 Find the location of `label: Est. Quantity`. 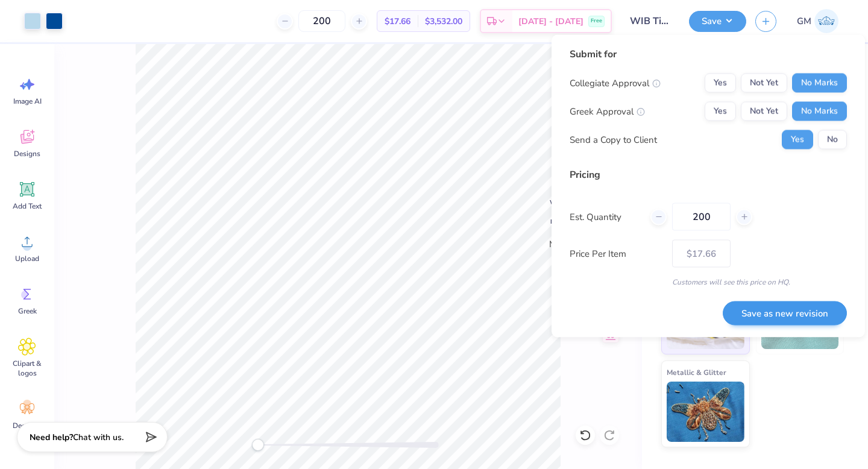

label: Est. Quantity is located at coordinates (605, 216).